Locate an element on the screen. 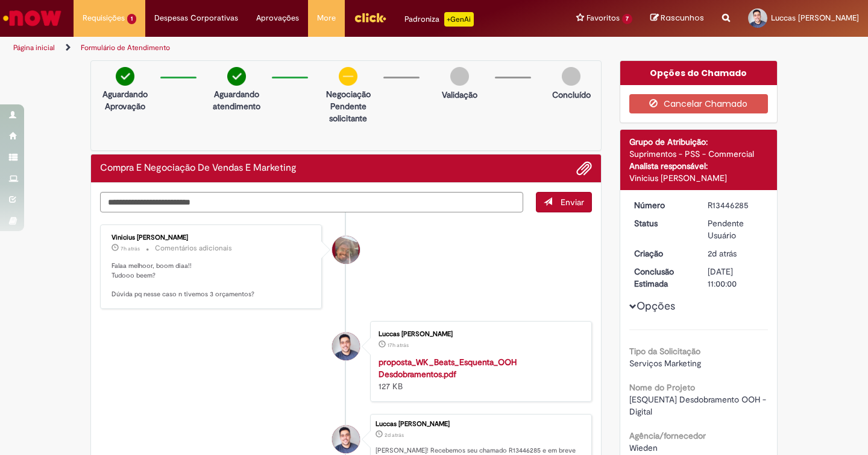 This screenshot has width=868, height=455. a: proposta_WK_Beats_Esquenta_OOH Desdobramentos.pdf is located at coordinates (447, 368).